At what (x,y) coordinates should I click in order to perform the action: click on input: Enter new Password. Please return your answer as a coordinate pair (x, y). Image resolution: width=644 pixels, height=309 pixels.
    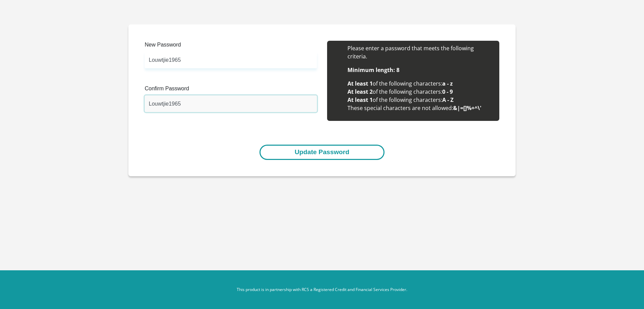
    Looking at the image, I should click on (231, 60).